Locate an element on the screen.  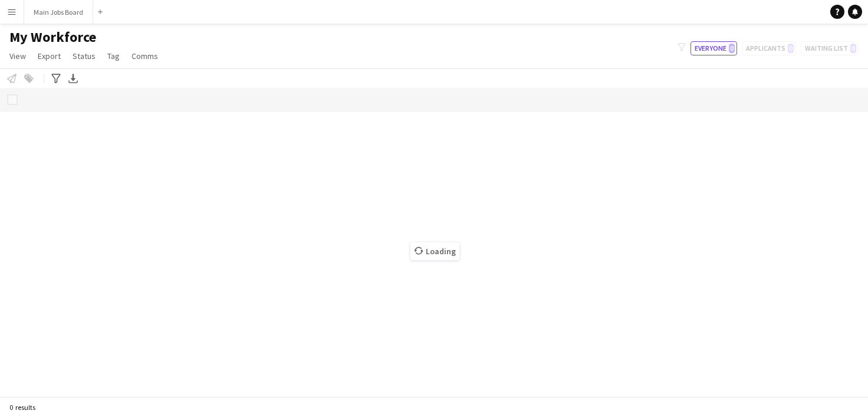
a: Export is located at coordinates (49, 56).